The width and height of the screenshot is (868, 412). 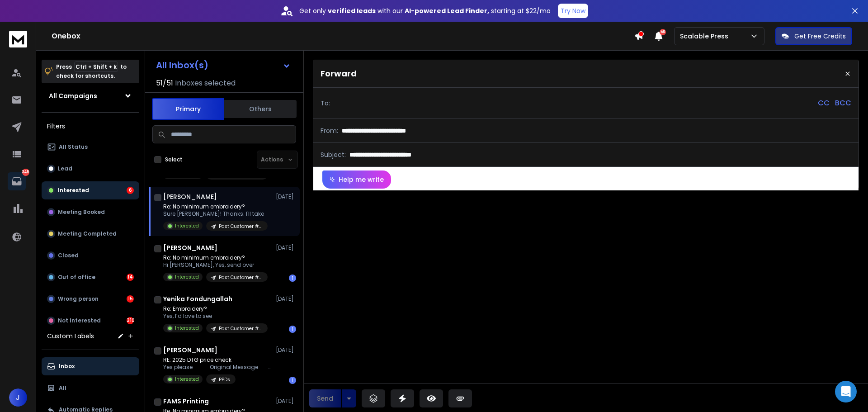 I want to click on span: 51 / 51, so click(x=164, y=83).